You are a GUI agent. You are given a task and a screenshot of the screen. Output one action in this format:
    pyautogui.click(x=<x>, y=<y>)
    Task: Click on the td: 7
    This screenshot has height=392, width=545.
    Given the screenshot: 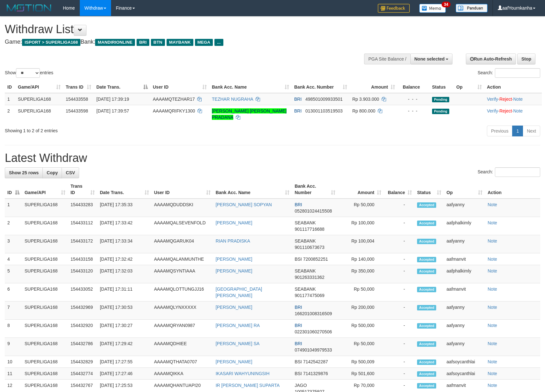 What is the action you would take?
    pyautogui.click(x=13, y=311)
    